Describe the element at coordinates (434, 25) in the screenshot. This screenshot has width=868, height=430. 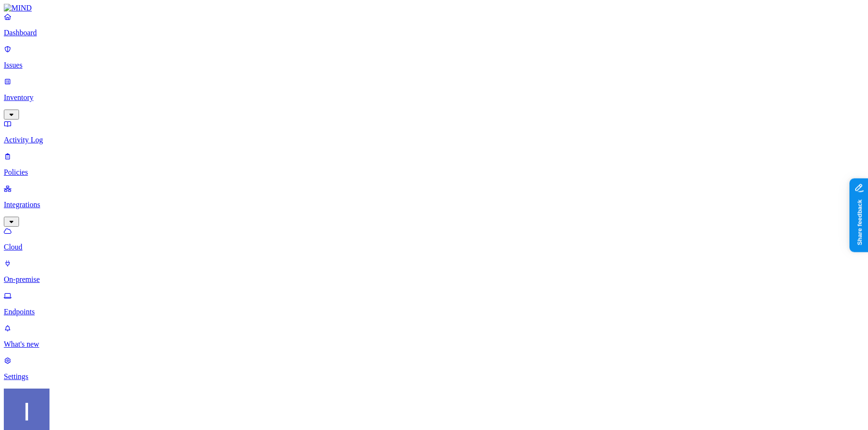
I see `a: Dashboard` at that location.